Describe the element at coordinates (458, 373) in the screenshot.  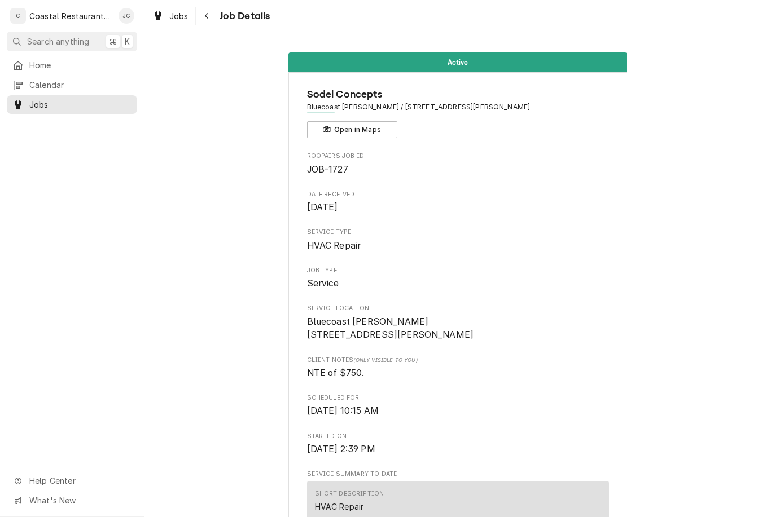
I see `span: [object Object]` at that location.